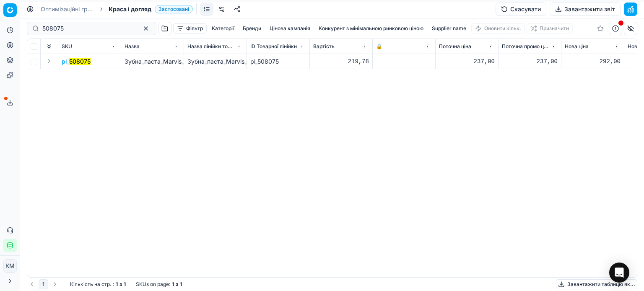 Image resolution: width=644 pixels, height=291 pixels. What do you see at coordinates (130, 9) in the screenshot?
I see `span: Краса і догляд` at bounding box center [130, 9].